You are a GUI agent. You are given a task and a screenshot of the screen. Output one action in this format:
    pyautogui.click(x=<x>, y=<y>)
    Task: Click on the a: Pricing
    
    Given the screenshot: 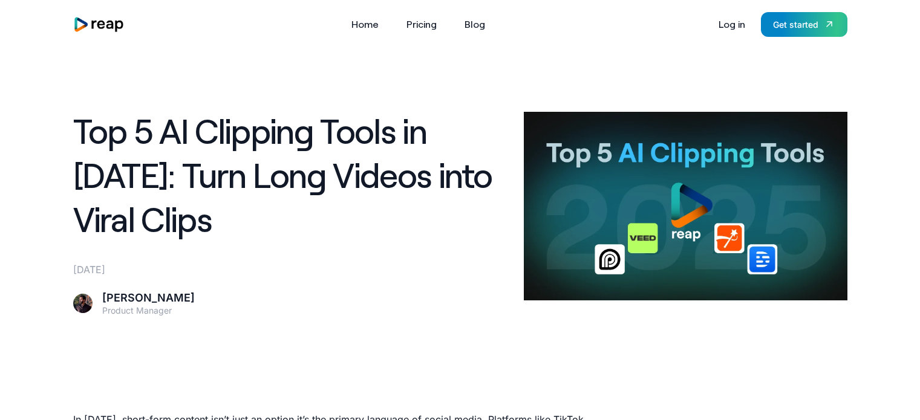 What is the action you would take?
    pyautogui.click(x=422, y=24)
    